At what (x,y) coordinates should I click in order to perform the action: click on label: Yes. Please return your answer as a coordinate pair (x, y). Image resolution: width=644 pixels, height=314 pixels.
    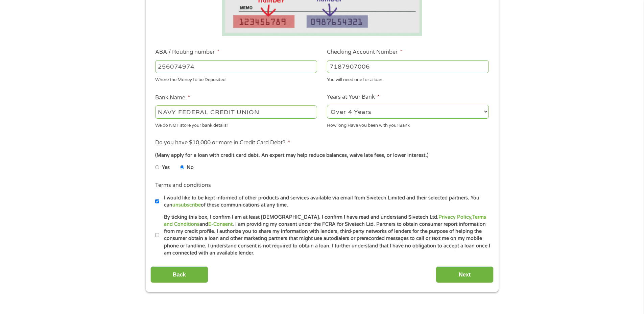
    Looking at the image, I should click on (165, 168).